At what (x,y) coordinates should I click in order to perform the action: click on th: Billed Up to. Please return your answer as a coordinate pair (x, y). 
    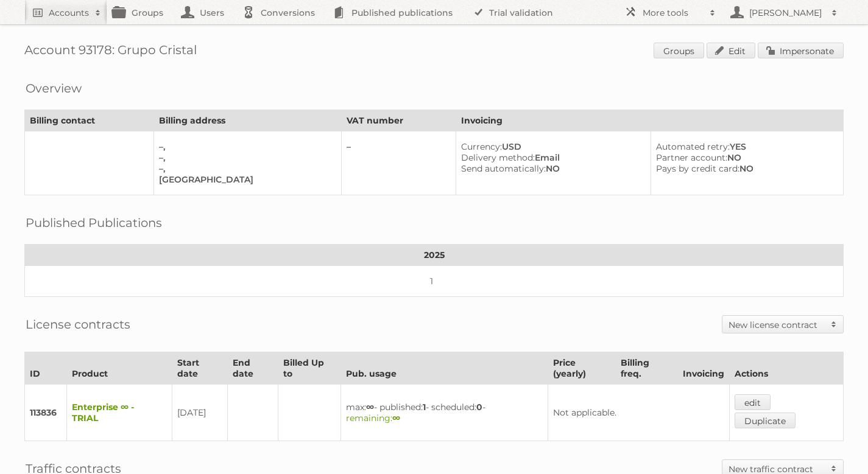
    Looking at the image, I should click on (309, 368).